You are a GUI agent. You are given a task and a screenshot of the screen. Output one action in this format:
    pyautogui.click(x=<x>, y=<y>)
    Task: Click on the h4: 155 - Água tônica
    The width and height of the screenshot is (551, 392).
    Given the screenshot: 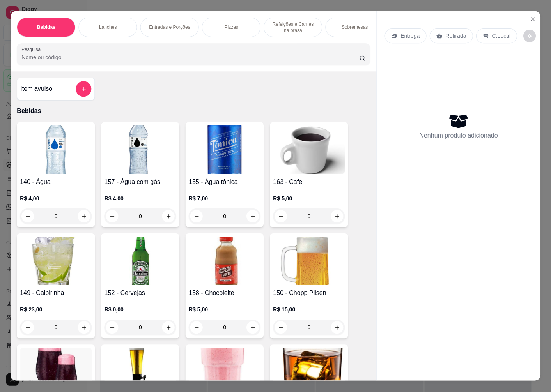 What is the action you would take?
    pyautogui.click(x=225, y=182)
    